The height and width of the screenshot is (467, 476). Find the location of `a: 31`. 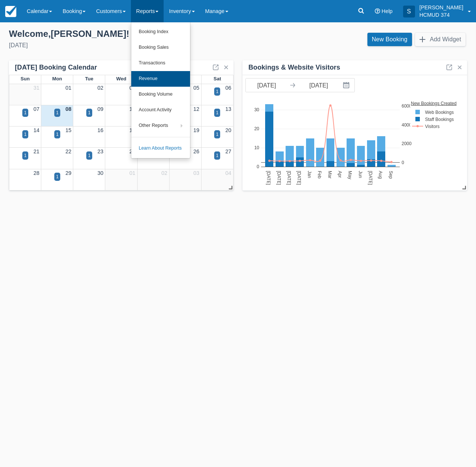

a: 31 is located at coordinates (36, 88).